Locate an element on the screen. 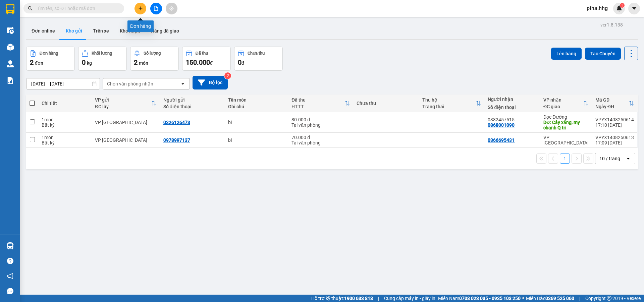 The image size is (644, 302). img: icon-new-feature is located at coordinates (619, 8).